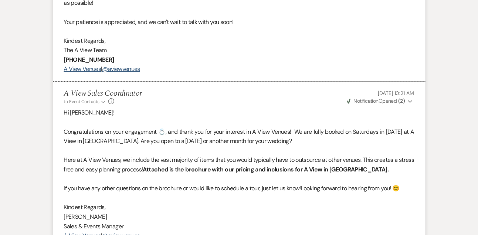  What do you see at coordinates (239, 164) in the screenshot?
I see `span: Here at A View Venues, we include the vast majority of items that you would typically have to out...` at bounding box center [239, 164].